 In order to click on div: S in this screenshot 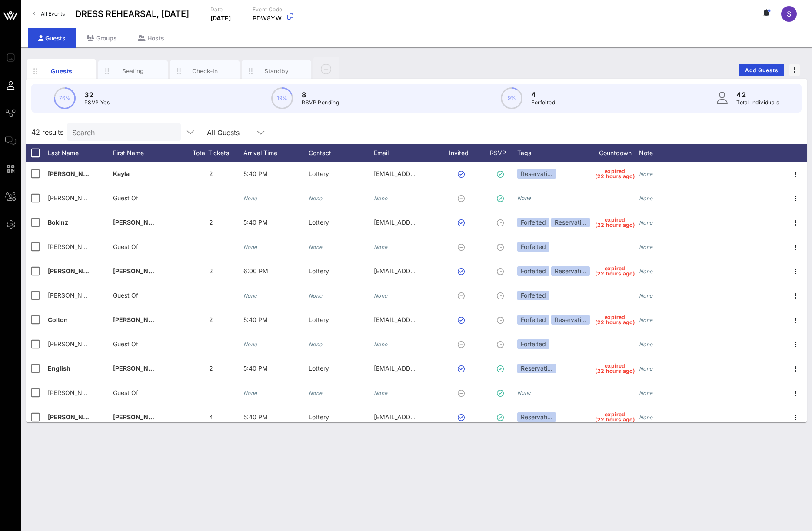, I will do `click(789, 14)`.